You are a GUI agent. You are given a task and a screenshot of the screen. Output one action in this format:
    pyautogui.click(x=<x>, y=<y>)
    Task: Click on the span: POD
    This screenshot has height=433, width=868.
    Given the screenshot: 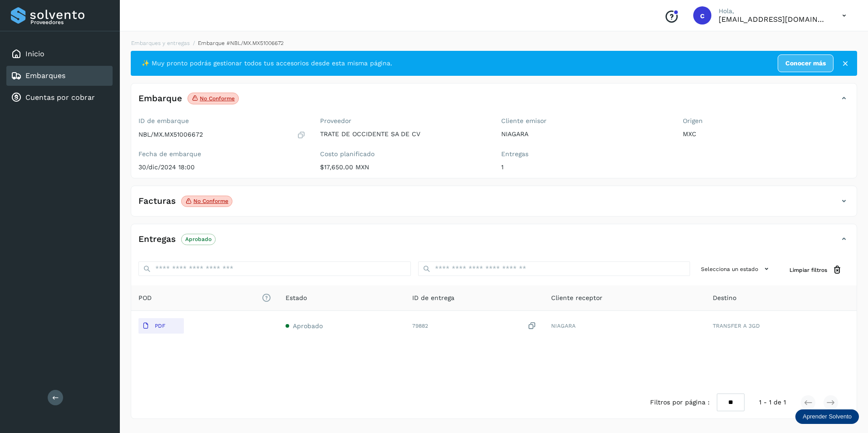 What is the action you would take?
    pyautogui.click(x=205, y=298)
    